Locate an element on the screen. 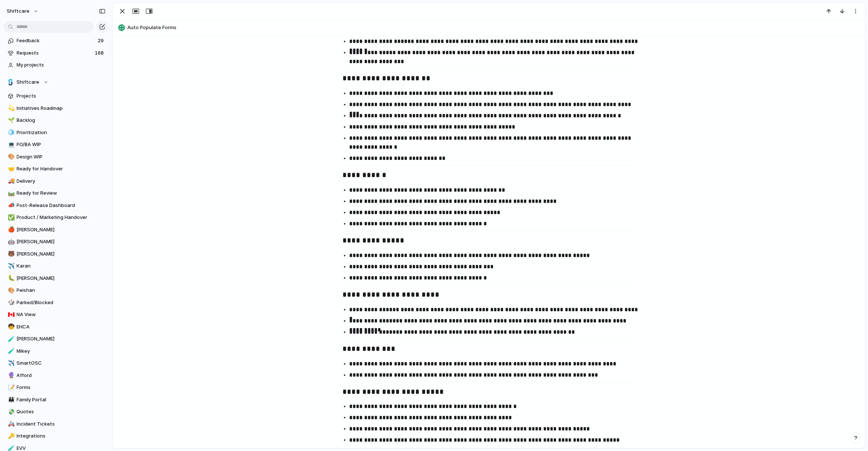 The width and height of the screenshot is (868, 451). span: Forms is located at coordinates (61, 387).